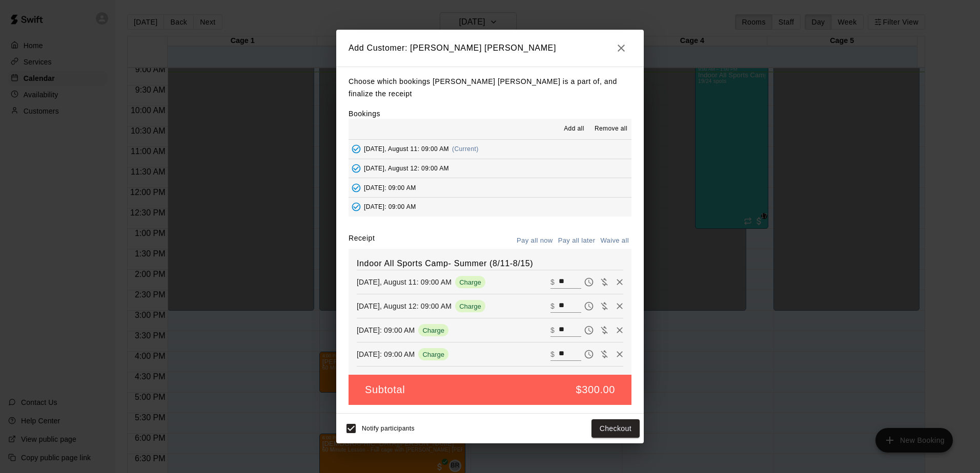  Describe the element at coordinates (576, 241) in the screenshot. I see `button: Pay all later` at that location.